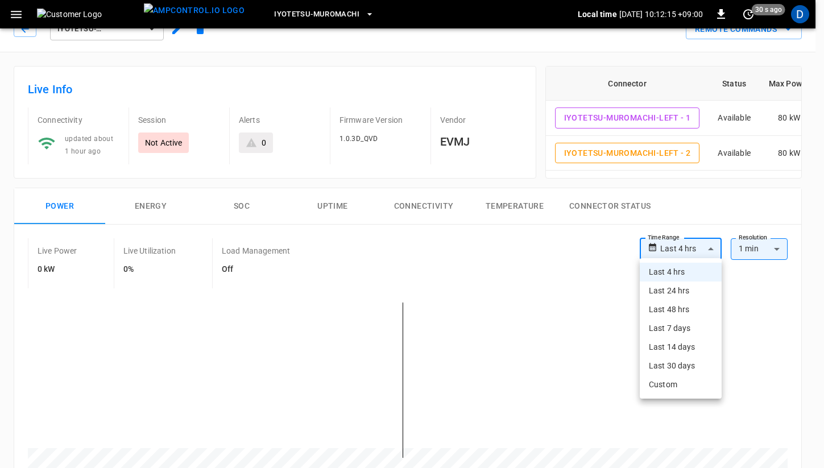 The image size is (824, 468). What do you see at coordinates (681, 291) in the screenshot?
I see `li: Last 24 hrs` at bounding box center [681, 291].